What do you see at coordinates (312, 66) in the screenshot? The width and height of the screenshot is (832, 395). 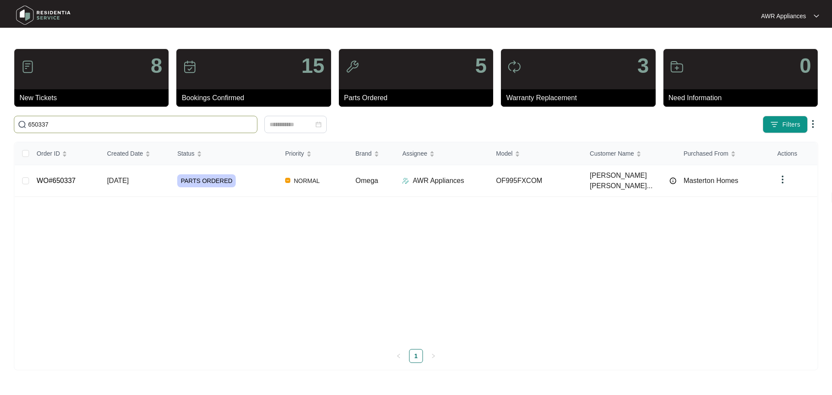 I see `p: 15` at bounding box center [312, 66].